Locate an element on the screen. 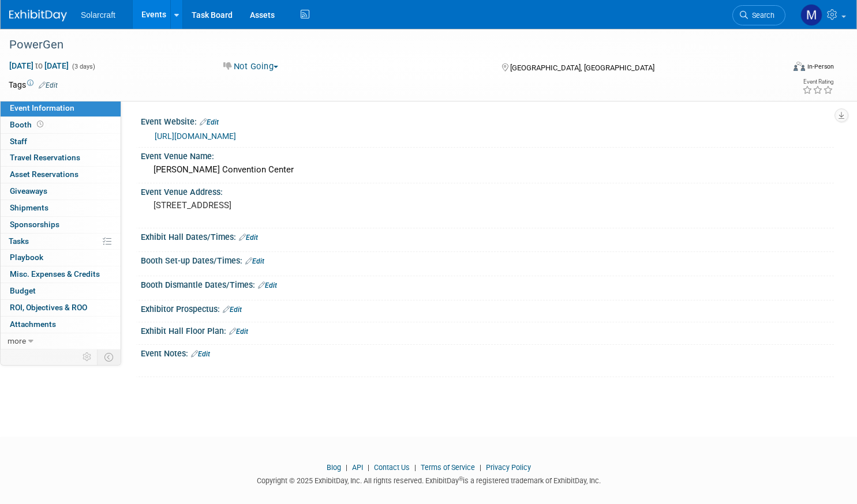 This screenshot has height=504, width=857. span: Booth is located at coordinates (27, 125).